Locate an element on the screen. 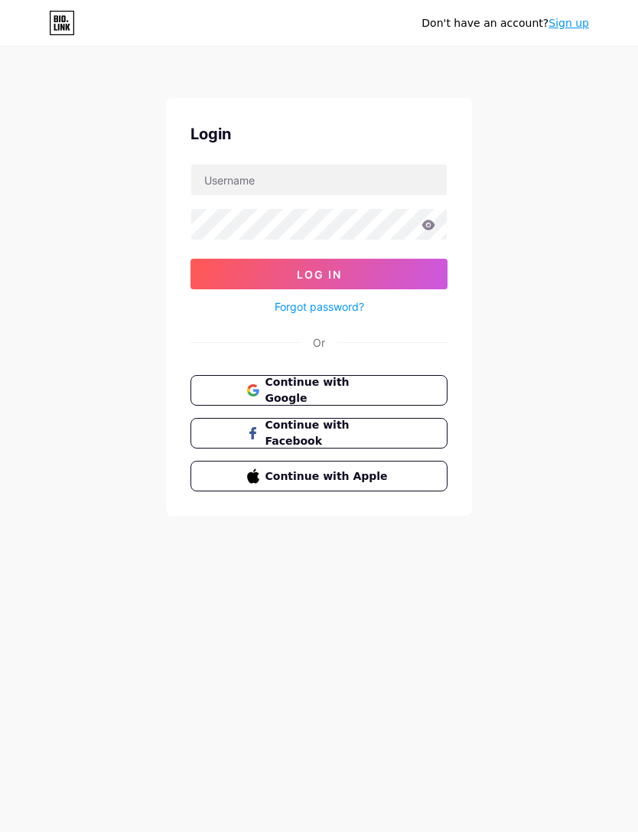 Image resolution: width=638 pixels, height=832 pixels. span: Continue with Google is located at coordinates (328, 390).